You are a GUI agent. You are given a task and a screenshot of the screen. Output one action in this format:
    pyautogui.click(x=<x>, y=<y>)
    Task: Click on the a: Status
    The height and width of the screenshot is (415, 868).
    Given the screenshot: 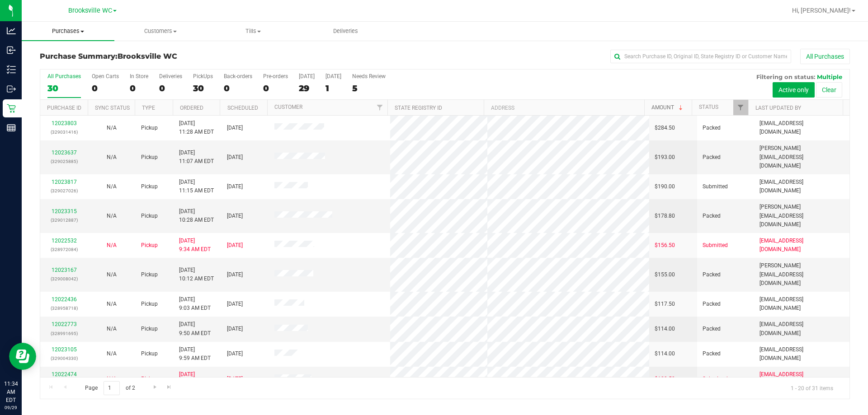 What is the action you would take?
    pyautogui.click(x=709, y=107)
    